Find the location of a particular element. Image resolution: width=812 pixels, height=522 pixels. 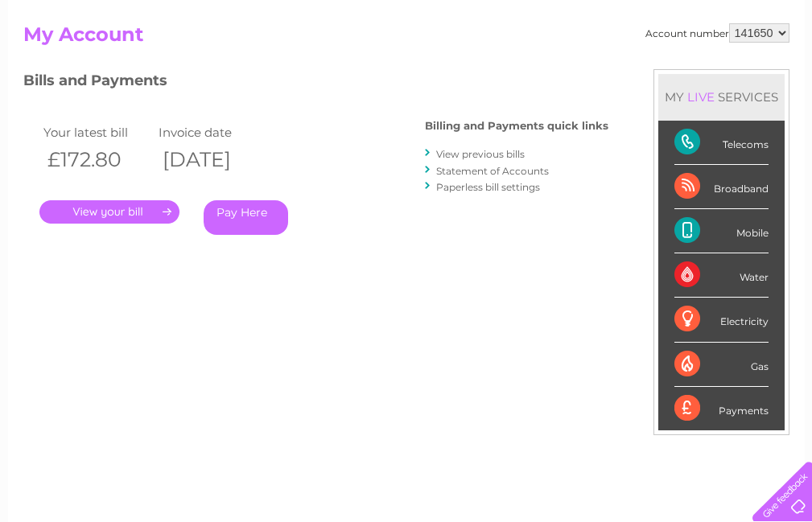

div: Electricity is located at coordinates (721, 319).